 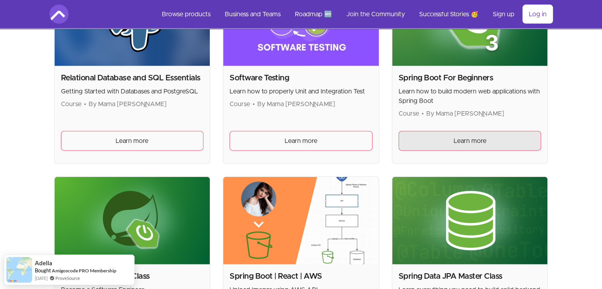 What do you see at coordinates (44, 263) in the screenshot?
I see `span: Adella` at bounding box center [44, 263].